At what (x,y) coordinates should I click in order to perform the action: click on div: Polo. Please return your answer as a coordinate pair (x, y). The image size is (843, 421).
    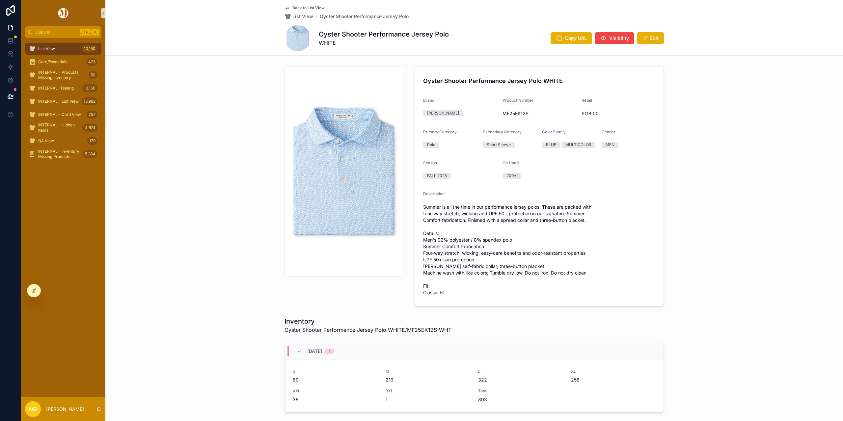
    Looking at the image, I should click on (431, 145).